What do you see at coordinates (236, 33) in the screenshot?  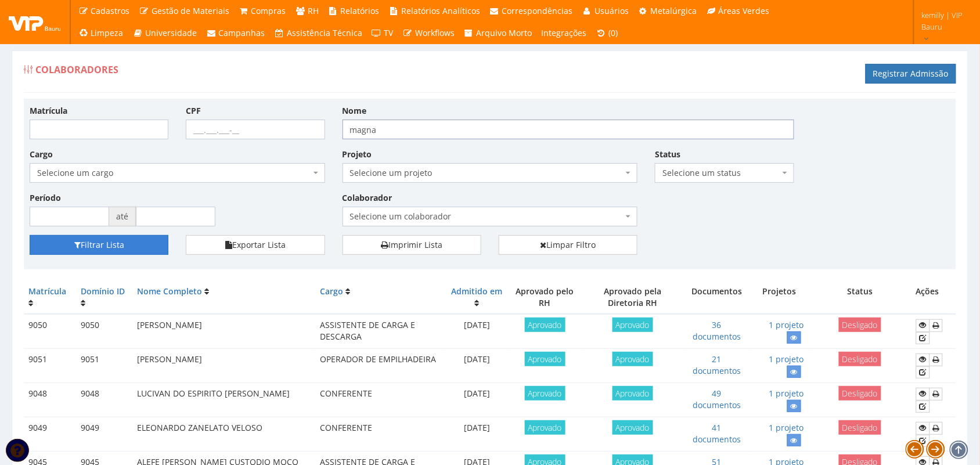 I see `a: Campanhas` at bounding box center [236, 33].